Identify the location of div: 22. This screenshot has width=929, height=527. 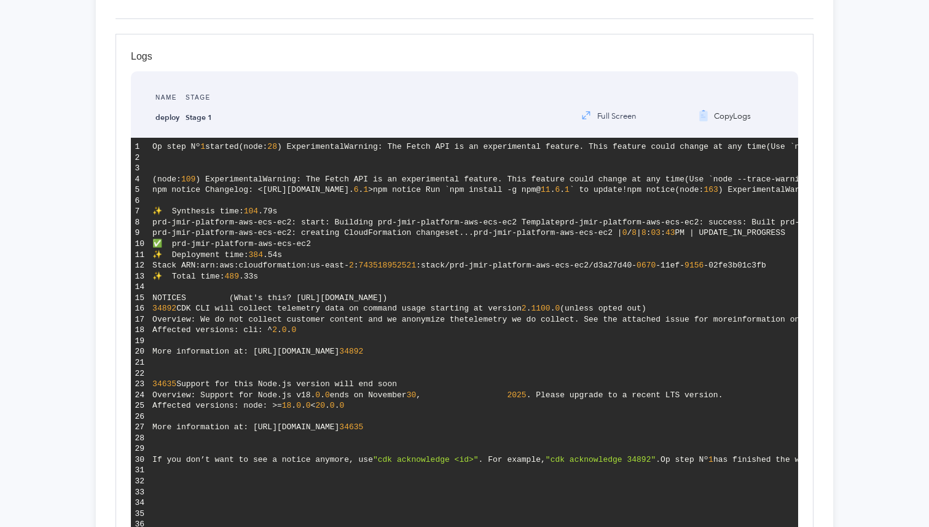
(140, 374).